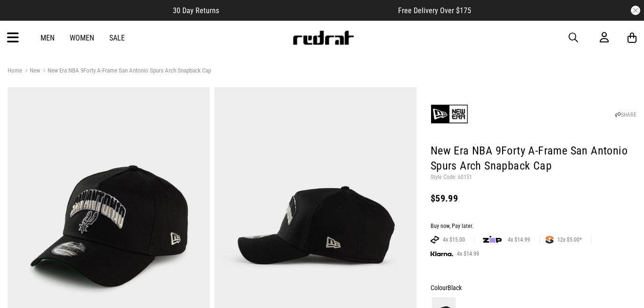  What do you see at coordinates (449, 114) in the screenshot?
I see `img: New Era` at bounding box center [449, 114].